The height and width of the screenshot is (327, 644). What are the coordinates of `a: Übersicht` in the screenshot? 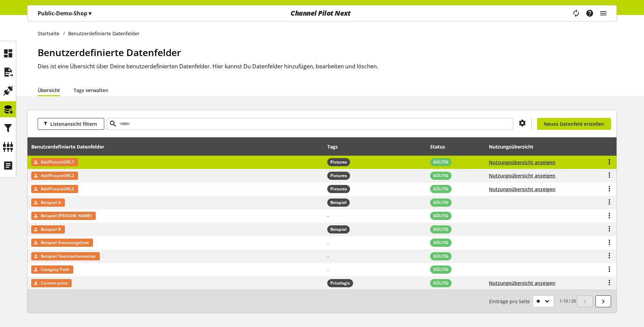 It's located at (49, 90).